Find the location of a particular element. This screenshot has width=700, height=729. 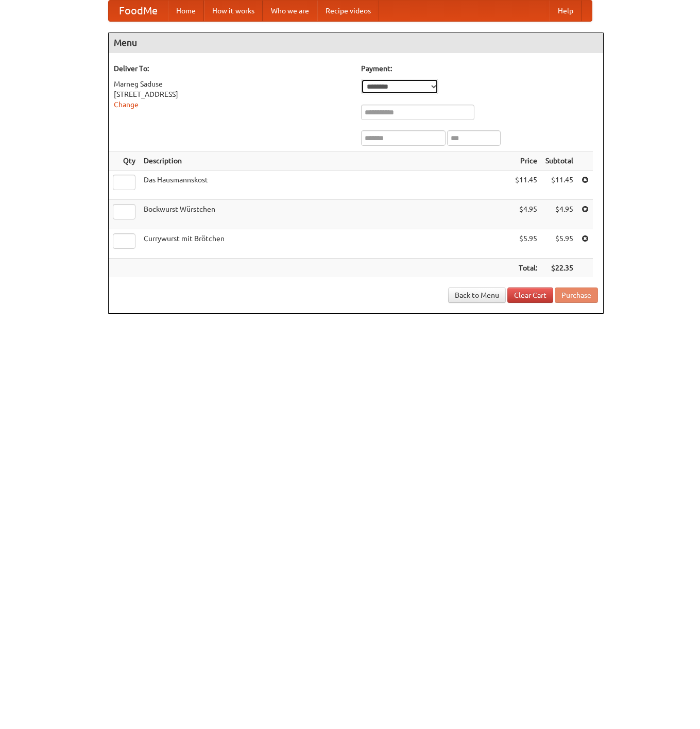

a: Recipe videos is located at coordinates (348, 11).